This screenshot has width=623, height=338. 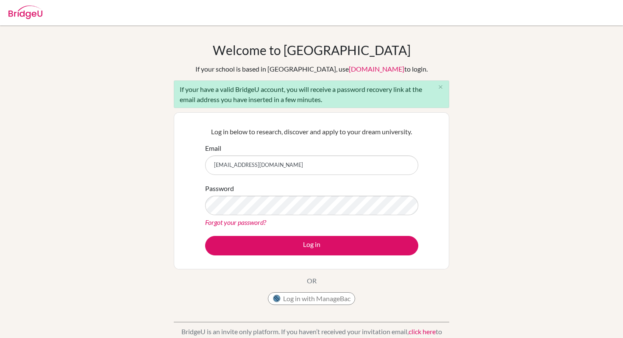 I want to click on label: Password, so click(x=219, y=188).